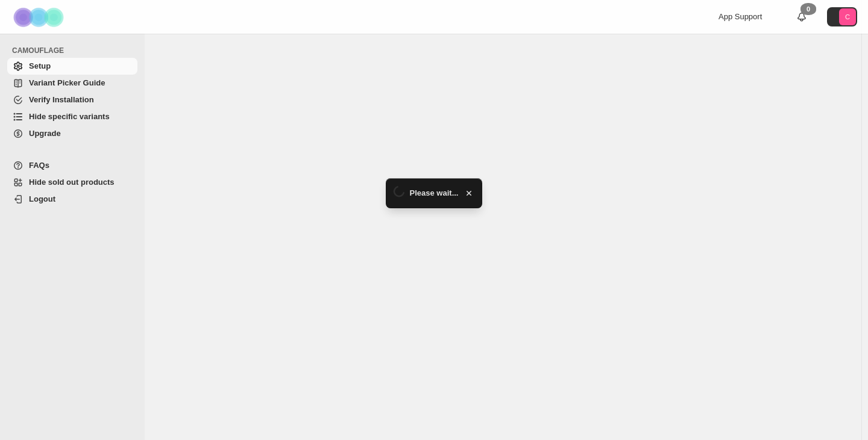  I want to click on span: Upgrade, so click(45, 133).